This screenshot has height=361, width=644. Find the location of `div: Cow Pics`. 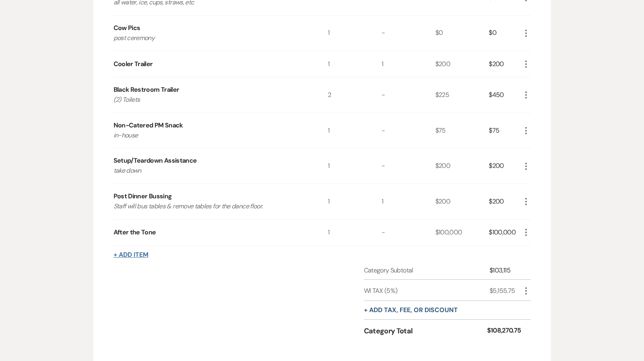

div: Cow Pics is located at coordinates (127, 28).